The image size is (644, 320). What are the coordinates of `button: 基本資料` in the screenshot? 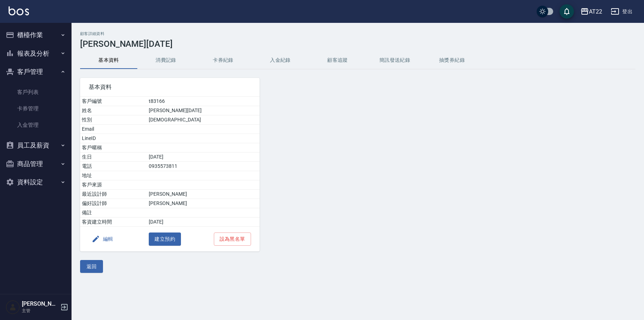 It's located at (109, 60).